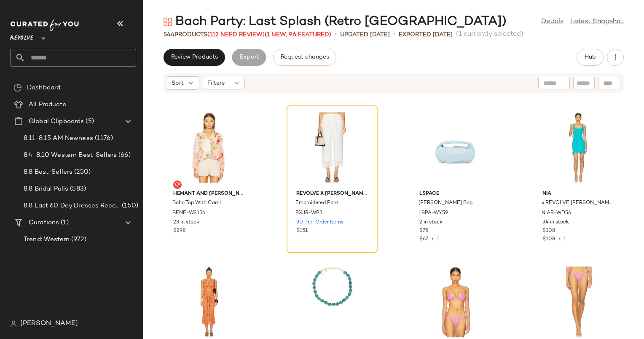  What do you see at coordinates (123, 155) in the screenshot?
I see `span: (66)` at bounding box center [123, 155].